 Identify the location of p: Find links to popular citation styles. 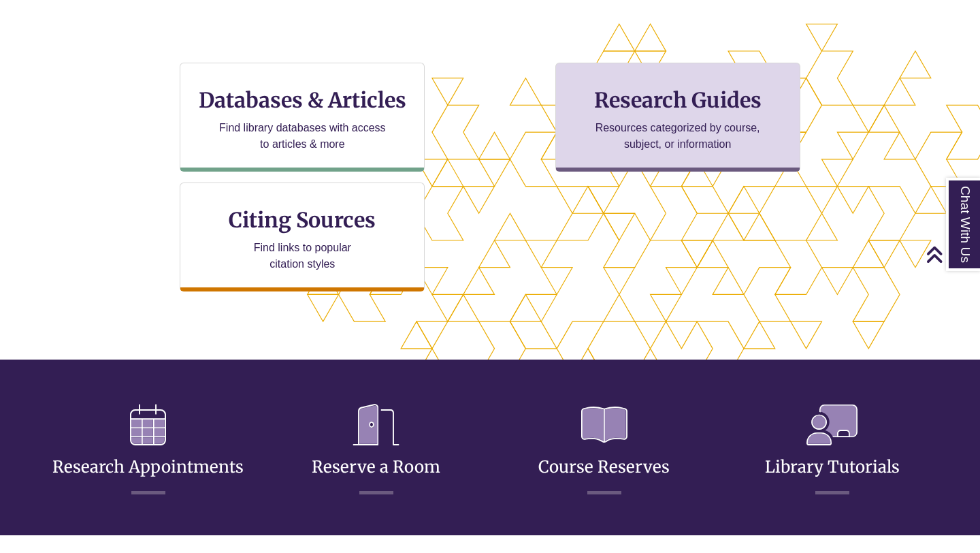
(302, 256).